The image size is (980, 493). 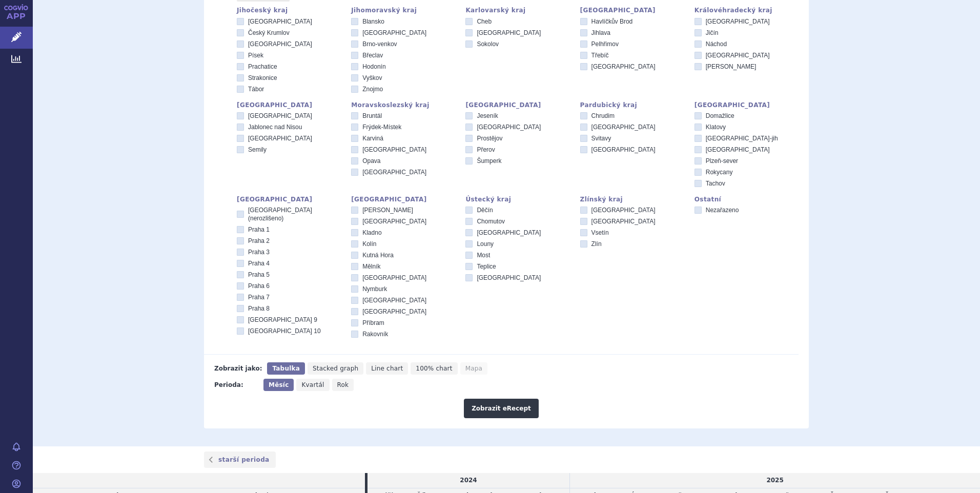 What do you see at coordinates (490, 138) in the screenshot?
I see `span: Prostějov` at bounding box center [490, 138].